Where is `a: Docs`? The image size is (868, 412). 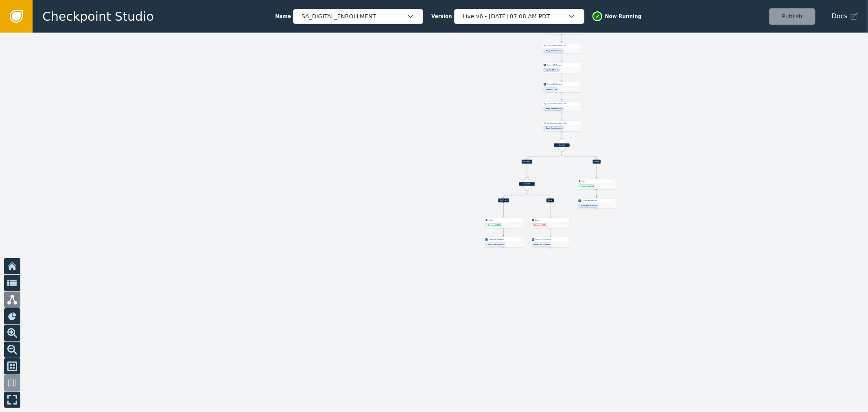
a: Docs is located at coordinates (845, 17).